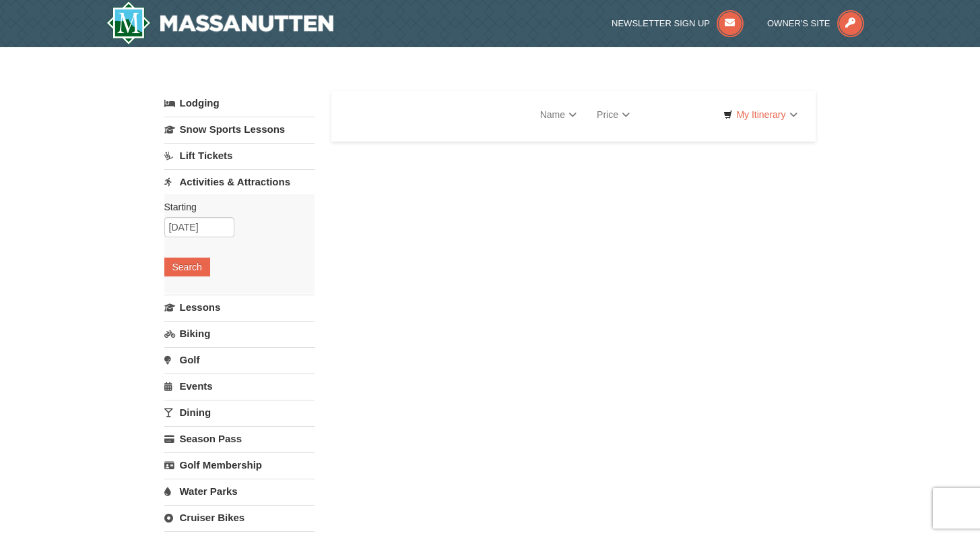  Describe the element at coordinates (239, 103) in the screenshot. I see `a: Lodging` at that location.